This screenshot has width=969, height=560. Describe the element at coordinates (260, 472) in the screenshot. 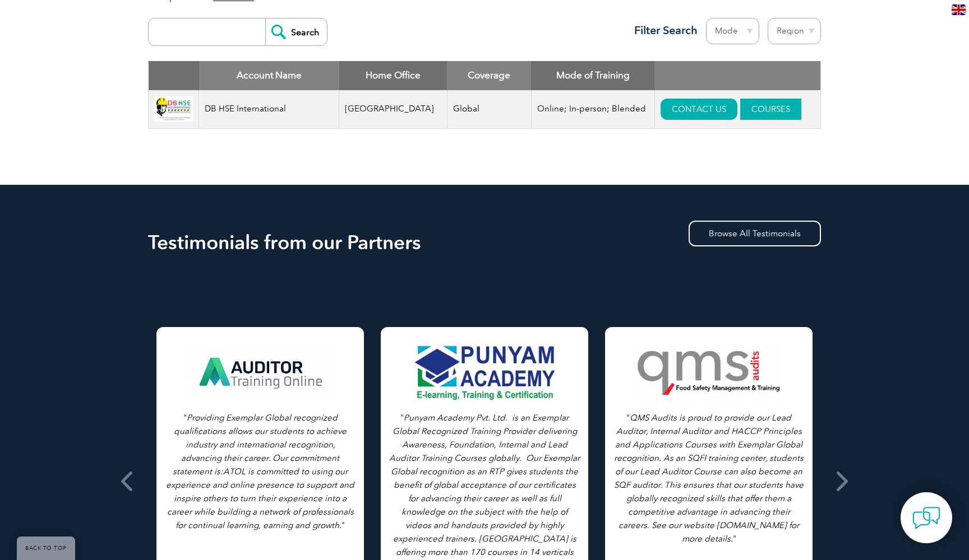

I see `i: Providing Exemplar Global recognized qualifications allows our students to achieve industry and i...` at that location.